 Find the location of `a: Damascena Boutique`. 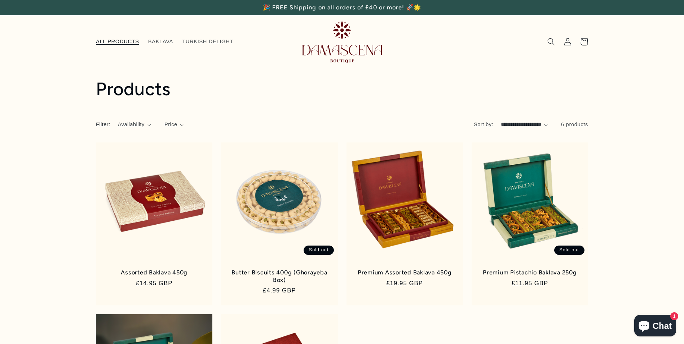

a: Damascena Boutique is located at coordinates (342, 41).